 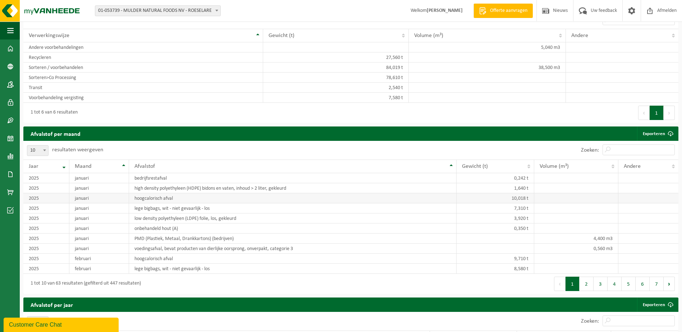 I want to click on td: 9,710 t, so click(x=495, y=259).